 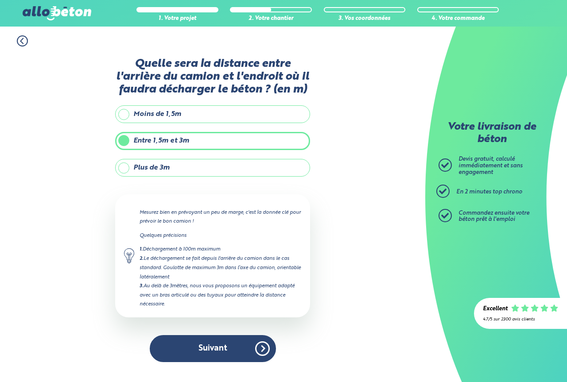 I want to click on div: Excellent, so click(x=495, y=309).